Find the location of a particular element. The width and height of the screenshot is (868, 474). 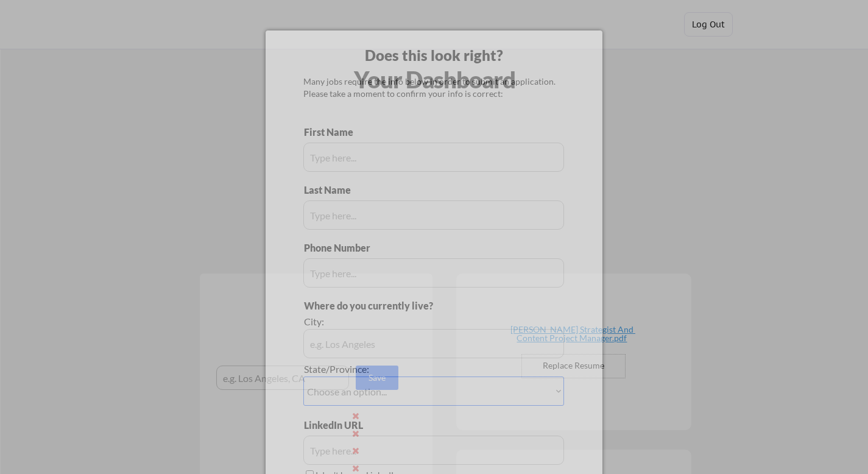

div: State/Province: is located at coordinates (400, 370).